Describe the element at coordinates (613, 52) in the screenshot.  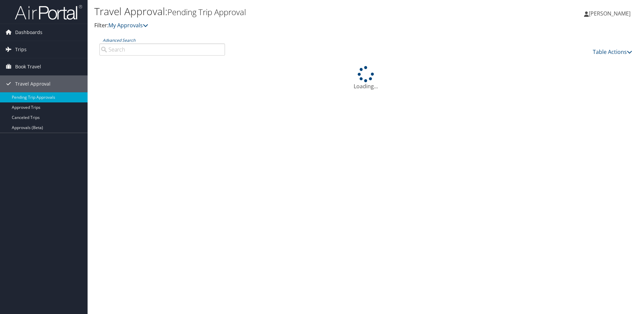
I see `a: Table Actions` at that location.